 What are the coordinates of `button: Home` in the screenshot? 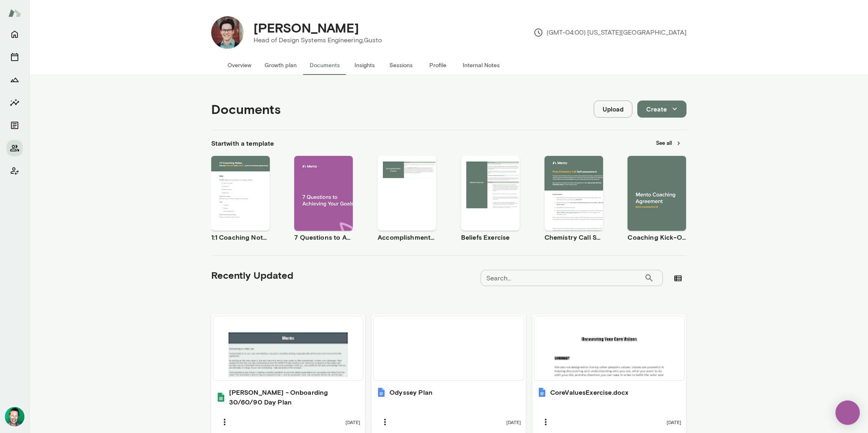 It's located at (15, 34).